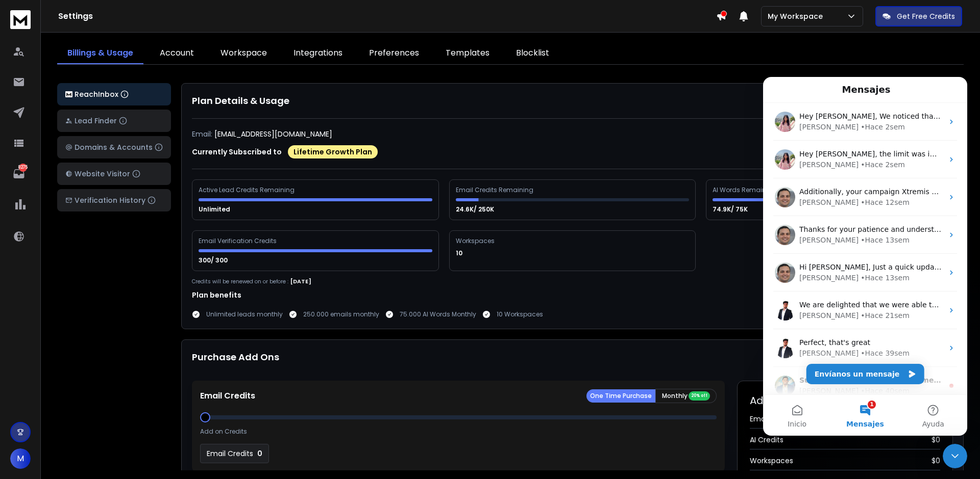 The image size is (980, 479). What do you see at coordinates (22, 309) in the screenshot?
I see `img: Profile image for Alan` at bounding box center [22, 309].